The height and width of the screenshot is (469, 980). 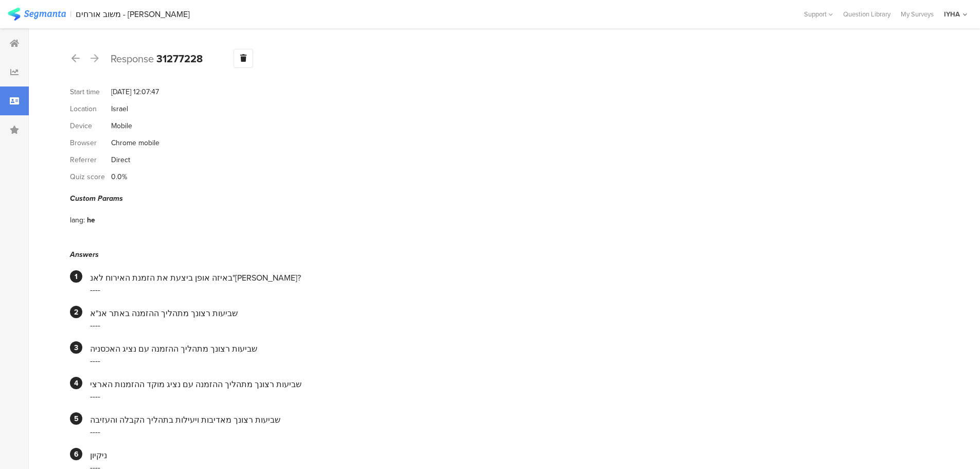 I want to click on div: 5, so click(x=76, y=418).